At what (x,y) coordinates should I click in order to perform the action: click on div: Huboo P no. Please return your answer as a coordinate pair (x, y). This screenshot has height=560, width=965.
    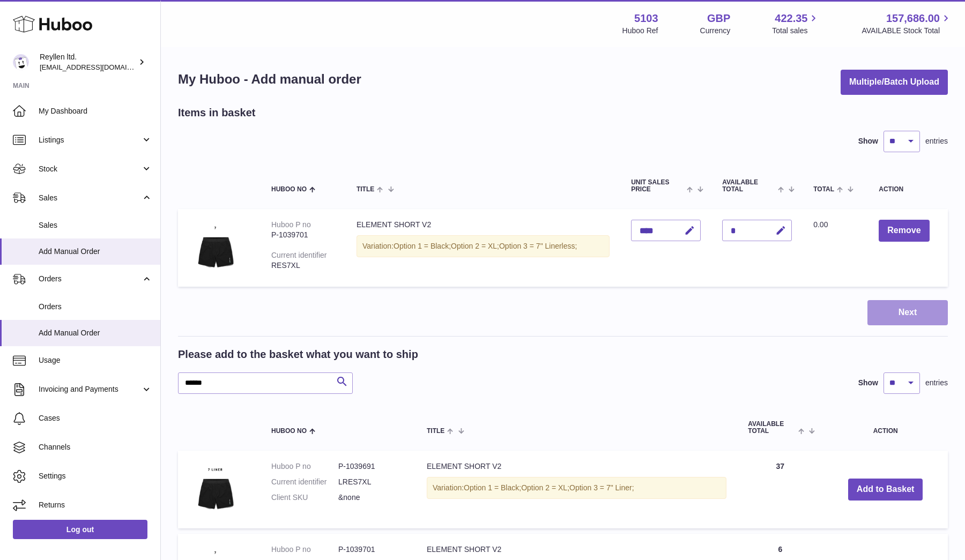
    Looking at the image, I should click on (291, 225).